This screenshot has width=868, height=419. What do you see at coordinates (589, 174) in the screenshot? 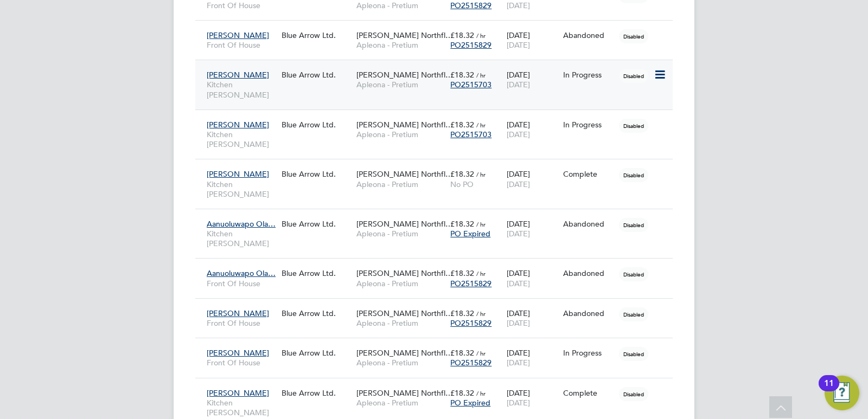
I see `div: Complete` at bounding box center [589, 174].